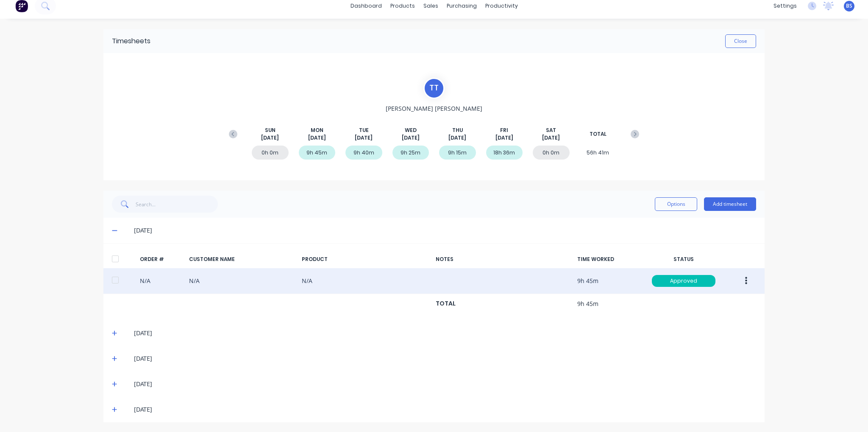 The image size is (868, 432). I want to click on div: 9h 45m, so click(317, 152).